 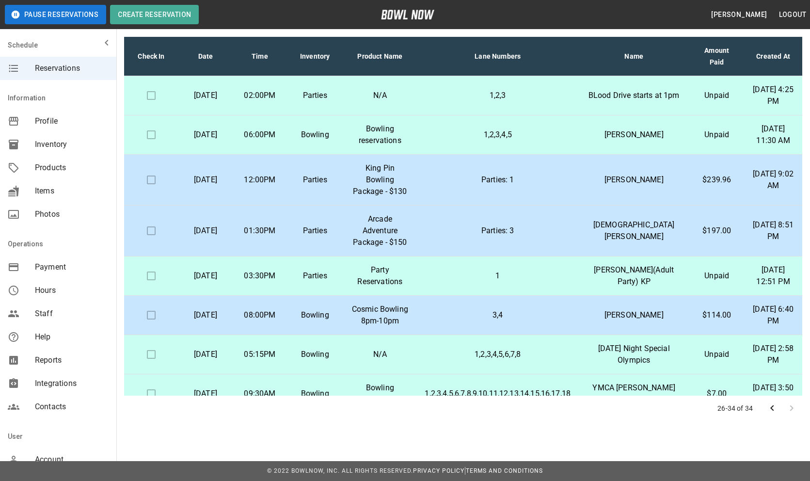 I want to click on th: Amount Paid, so click(x=716, y=56).